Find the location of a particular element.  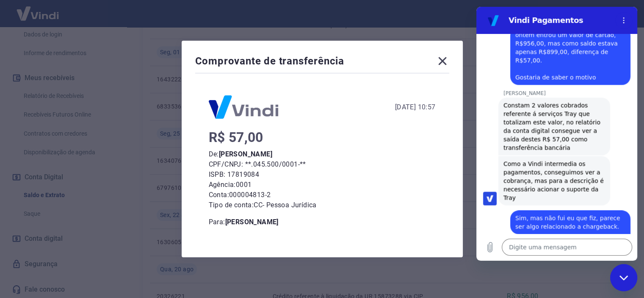

p: Agência: 0001 is located at coordinates (322, 185).